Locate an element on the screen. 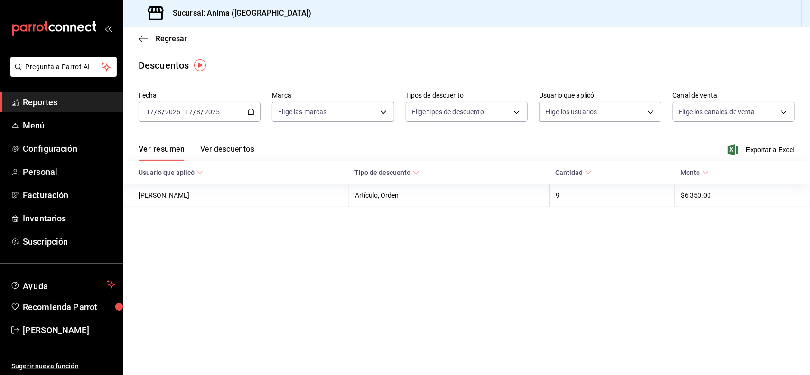  span: Elige tipos de descuento is located at coordinates (448, 112).